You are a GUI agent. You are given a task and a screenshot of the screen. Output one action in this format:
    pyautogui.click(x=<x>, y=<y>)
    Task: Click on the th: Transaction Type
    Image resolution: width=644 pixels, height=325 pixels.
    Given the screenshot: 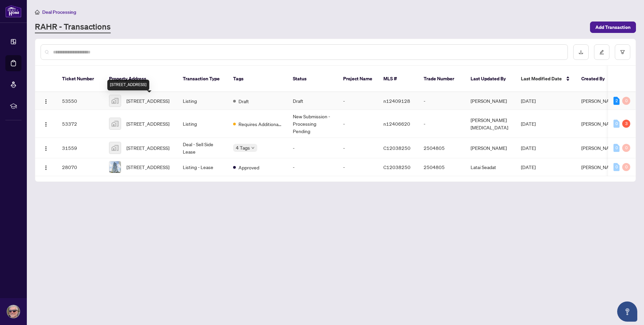 What is the action you would take?
    pyautogui.click(x=202, y=79)
    